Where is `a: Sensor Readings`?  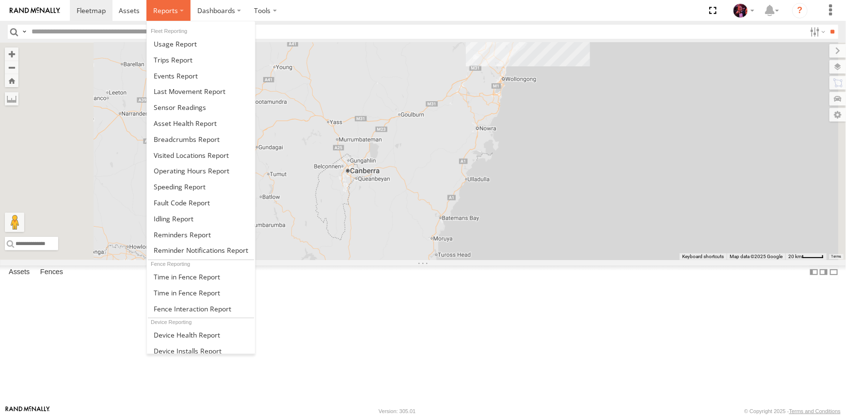 a: Sensor Readings is located at coordinates (201, 107).